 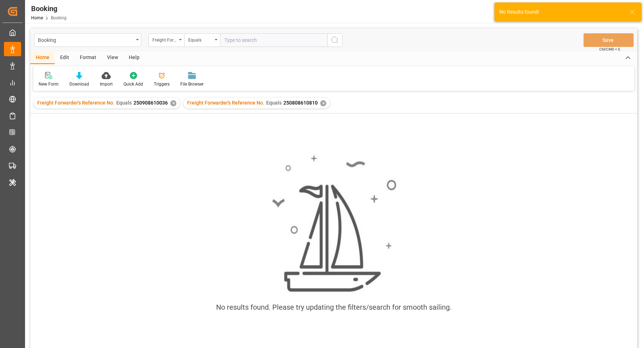 I want to click on span: 250808610810, so click(x=300, y=103).